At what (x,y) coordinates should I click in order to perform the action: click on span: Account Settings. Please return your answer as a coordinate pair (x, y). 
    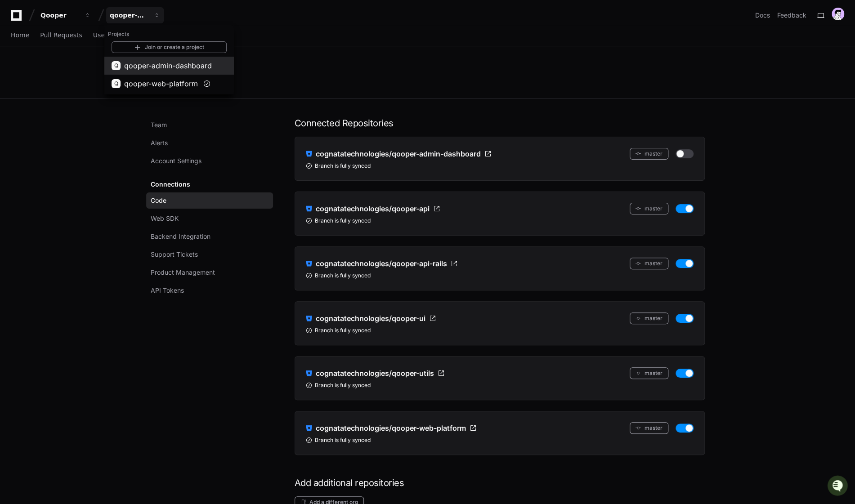
    Looking at the image, I should click on (176, 161).